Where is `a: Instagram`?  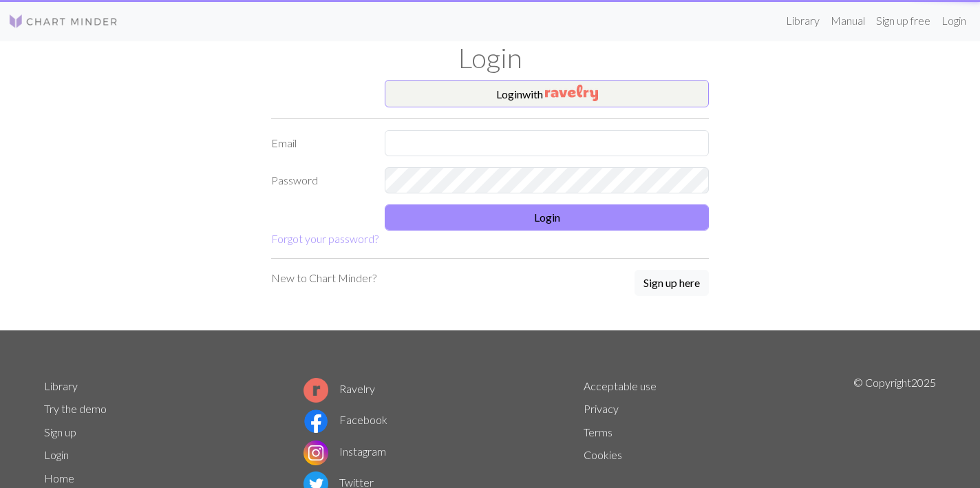
a: Instagram is located at coordinates (345, 450).